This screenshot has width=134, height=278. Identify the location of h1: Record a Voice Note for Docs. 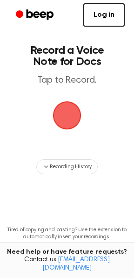
(67, 56).